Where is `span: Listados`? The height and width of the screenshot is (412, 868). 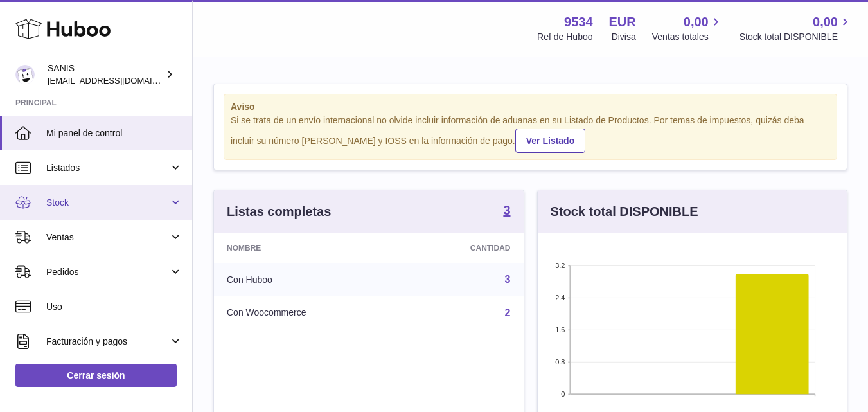 span: Listados is located at coordinates (108, 167).